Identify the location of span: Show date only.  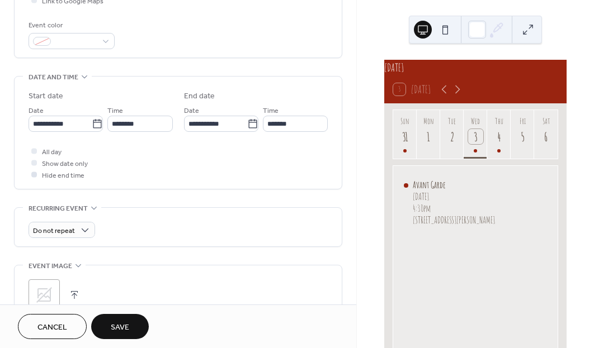
(65, 164).